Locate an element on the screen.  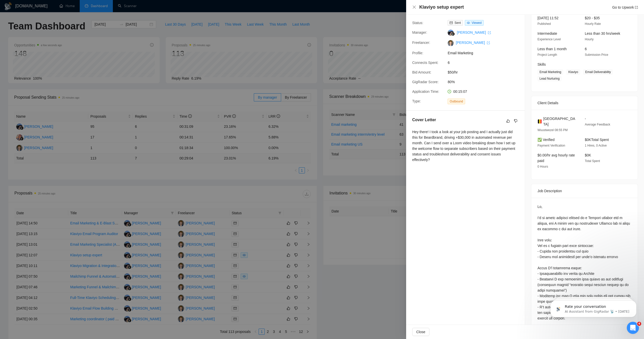
span: 1 Hires, 0 Active is located at coordinates (596, 145).